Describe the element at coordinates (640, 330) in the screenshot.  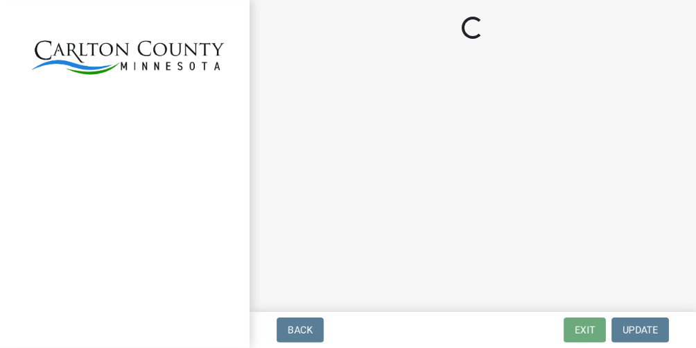
I see `button: Update` at that location.